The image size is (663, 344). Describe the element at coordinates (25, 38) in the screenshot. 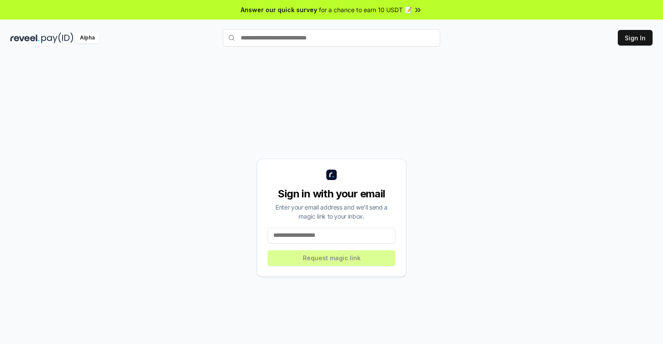

I see `img: reveel_dark` at that location.